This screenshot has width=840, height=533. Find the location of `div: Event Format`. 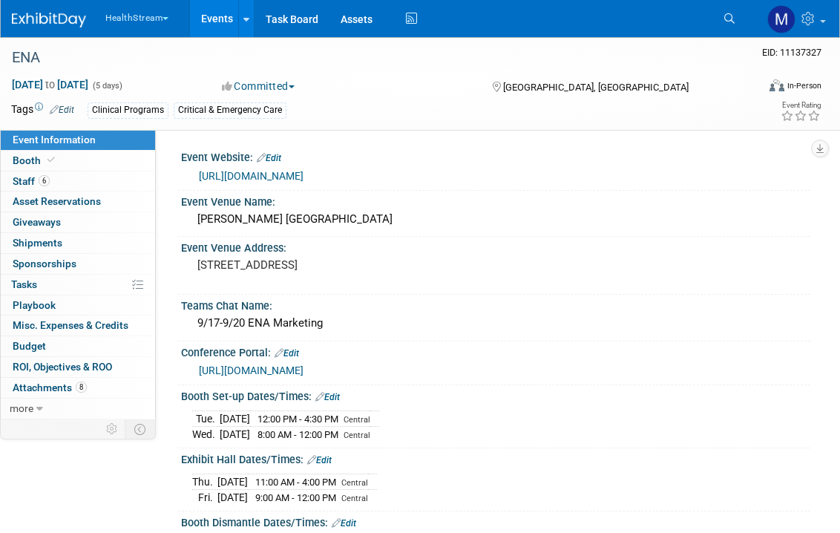

div: Event Format is located at coordinates (759, 88).